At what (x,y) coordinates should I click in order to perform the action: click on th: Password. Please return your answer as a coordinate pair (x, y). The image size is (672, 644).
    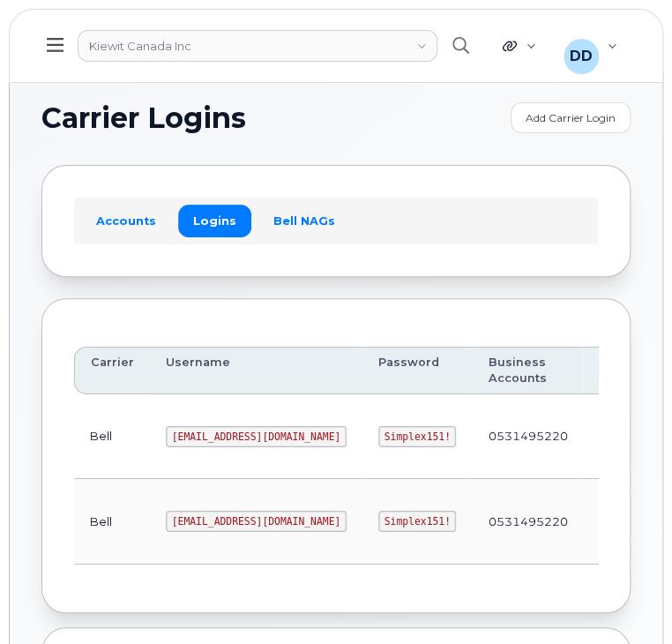
    Looking at the image, I should click on (417, 370).